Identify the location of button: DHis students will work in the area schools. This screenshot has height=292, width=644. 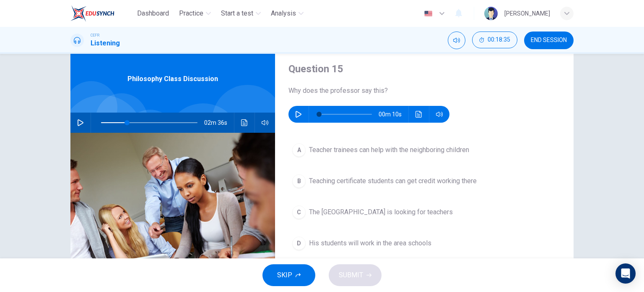
(424, 243).